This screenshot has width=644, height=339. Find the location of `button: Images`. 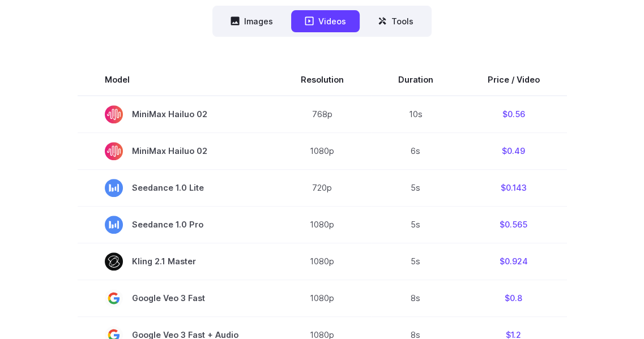

button: Images is located at coordinates (252, 21).